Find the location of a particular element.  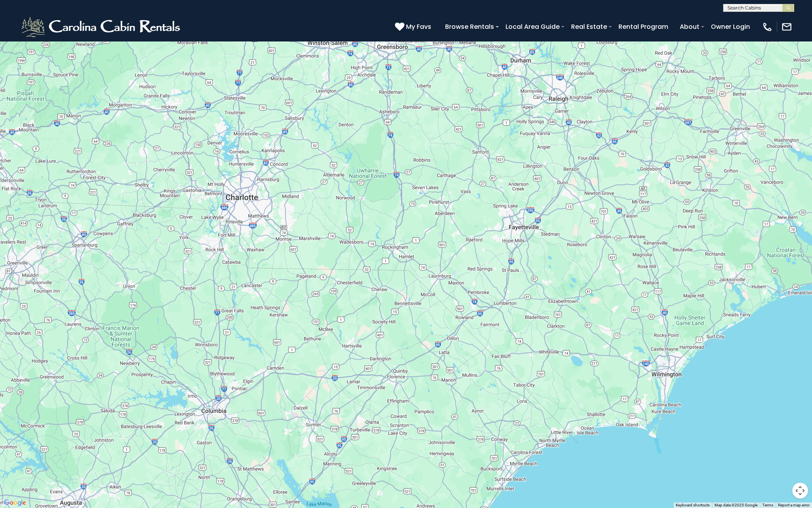

a: Rental Program is located at coordinates (643, 27).